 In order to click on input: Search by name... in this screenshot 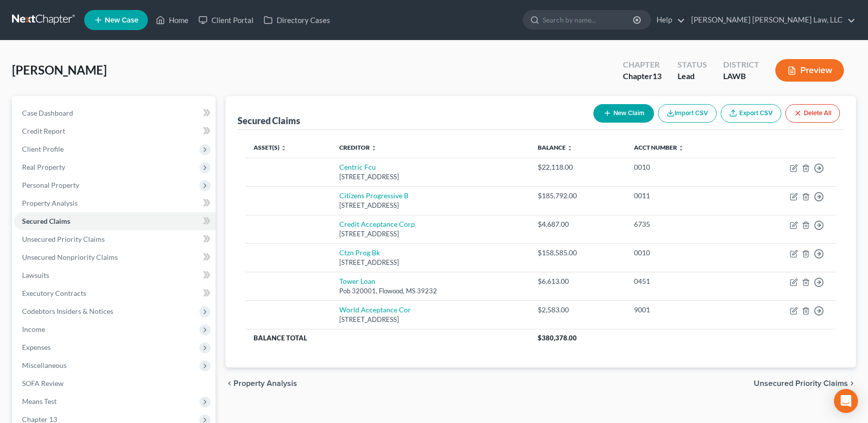, I will do `click(588, 20)`.